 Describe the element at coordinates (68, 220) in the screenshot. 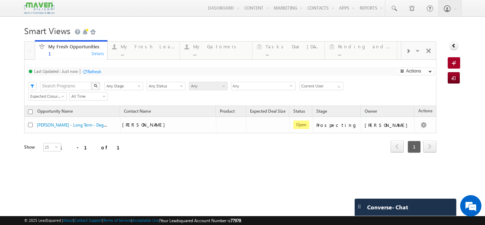

I see `a: About` at that location.